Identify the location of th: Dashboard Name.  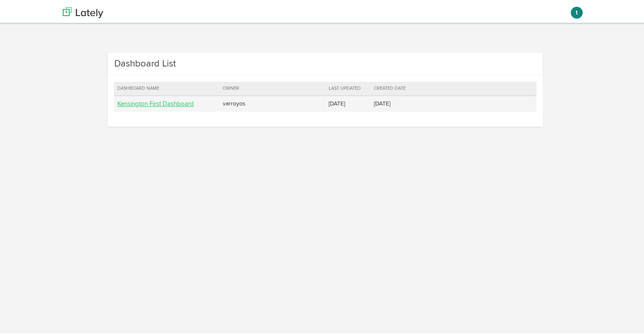
(167, 87).